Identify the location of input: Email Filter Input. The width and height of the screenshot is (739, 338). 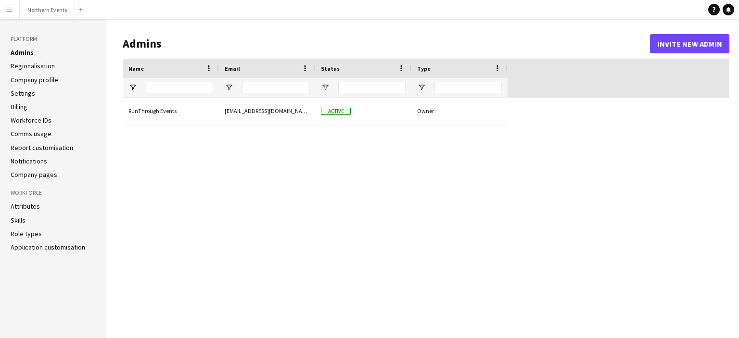
(276, 88).